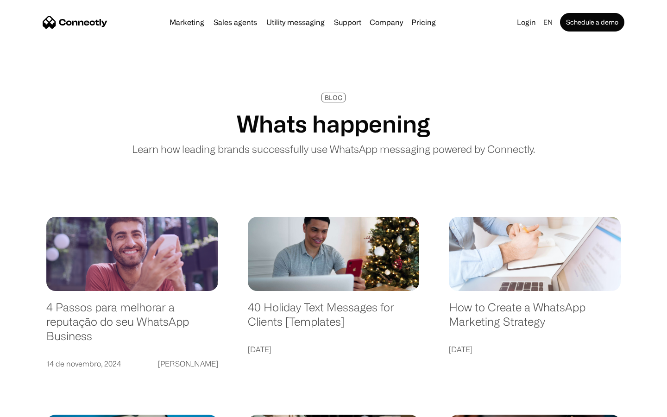 Image resolution: width=667 pixels, height=417 pixels. Describe the element at coordinates (526, 22) in the screenshot. I see `a: Login` at that location.